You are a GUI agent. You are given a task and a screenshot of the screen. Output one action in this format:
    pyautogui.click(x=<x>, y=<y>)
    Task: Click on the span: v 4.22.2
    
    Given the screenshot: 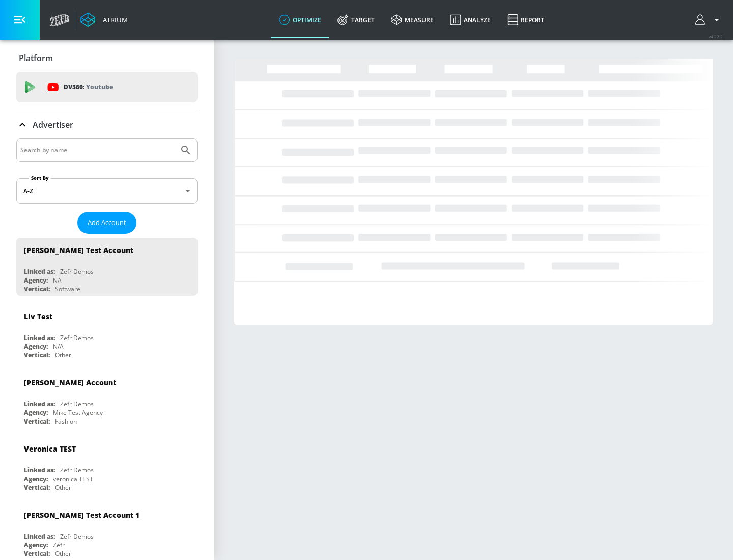 What is the action you would take?
    pyautogui.click(x=716, y=36)
    